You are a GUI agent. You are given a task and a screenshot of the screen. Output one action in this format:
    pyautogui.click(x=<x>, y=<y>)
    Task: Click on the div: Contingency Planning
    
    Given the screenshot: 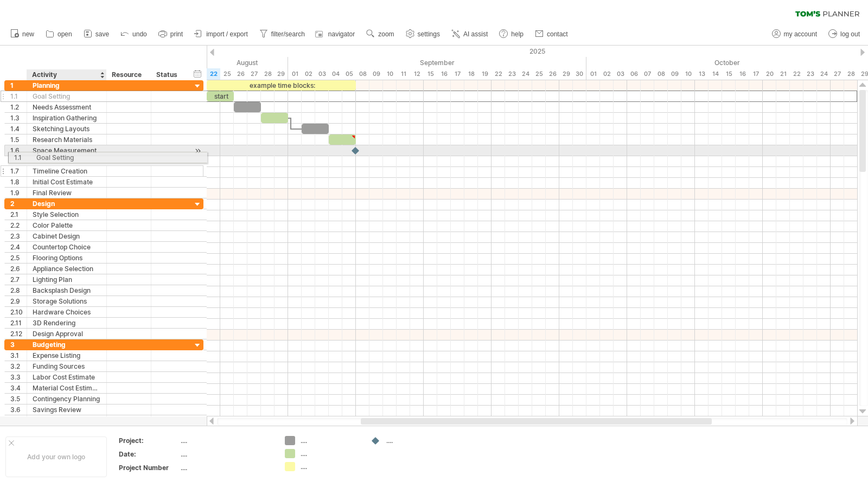 What is the action you would take?
    pyautogui.click(x=67, y=399)
    